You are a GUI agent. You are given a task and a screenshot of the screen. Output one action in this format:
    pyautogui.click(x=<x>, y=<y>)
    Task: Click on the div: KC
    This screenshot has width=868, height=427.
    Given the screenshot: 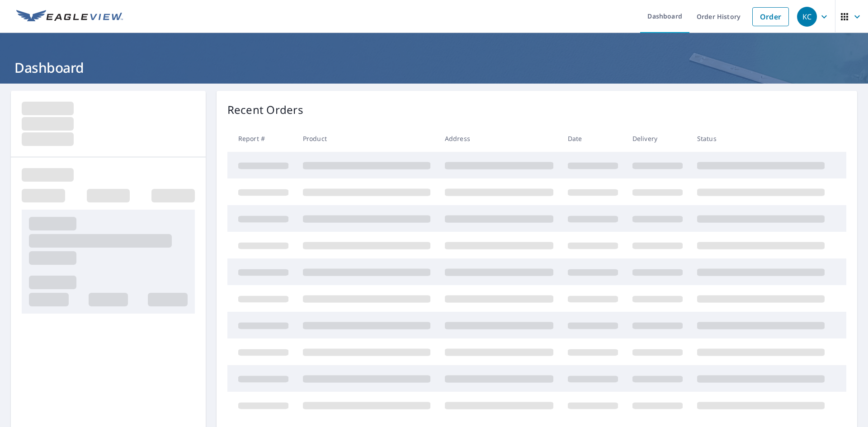 What is the action you would take?
    pyautogui.click(x=806, y=17)
    